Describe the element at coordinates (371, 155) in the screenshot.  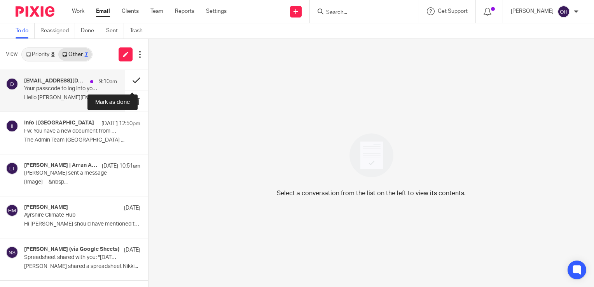
I see `img: image` at that location.